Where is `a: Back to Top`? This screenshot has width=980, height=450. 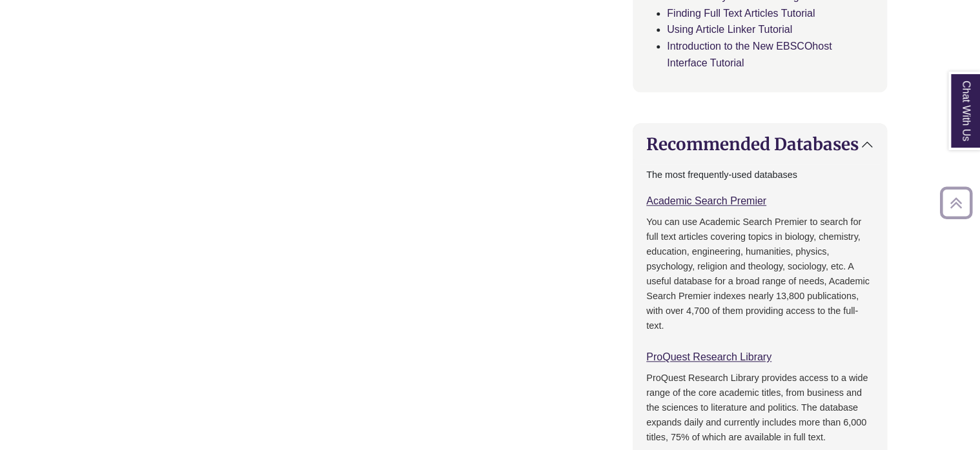
a: Back to Top is located at coordinates (956, 202).